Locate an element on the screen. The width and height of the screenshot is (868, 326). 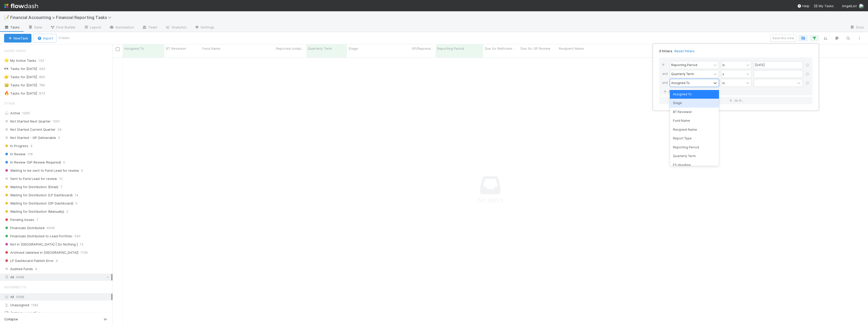
button: Or if... is located at coordinates (736, 100).